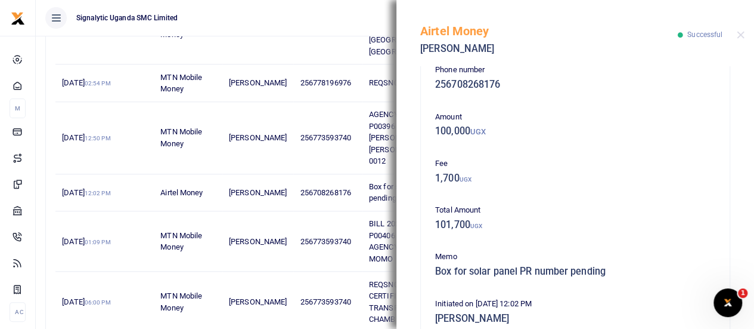 This screenshot has width=754, height=329. I want to click on span: 256778196976, so click(326, 82).